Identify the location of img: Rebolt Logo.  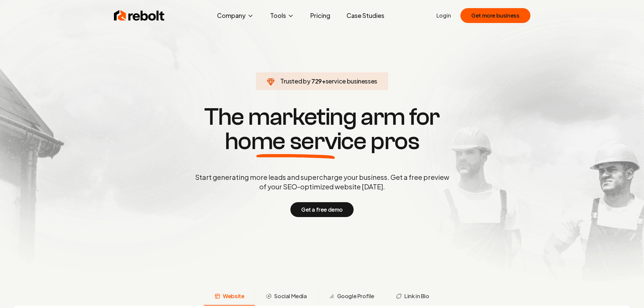
(139, 16).